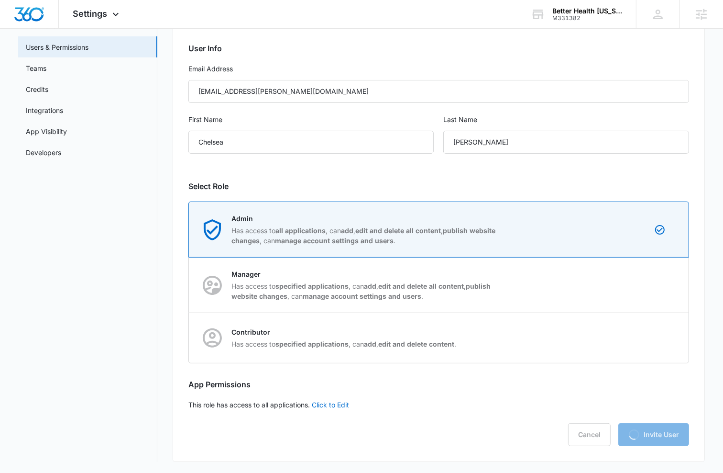 The image size is (723, 473). Describe the element at coordinates (439, 69) in the screenshot. I see `label: Email Address` at that location.